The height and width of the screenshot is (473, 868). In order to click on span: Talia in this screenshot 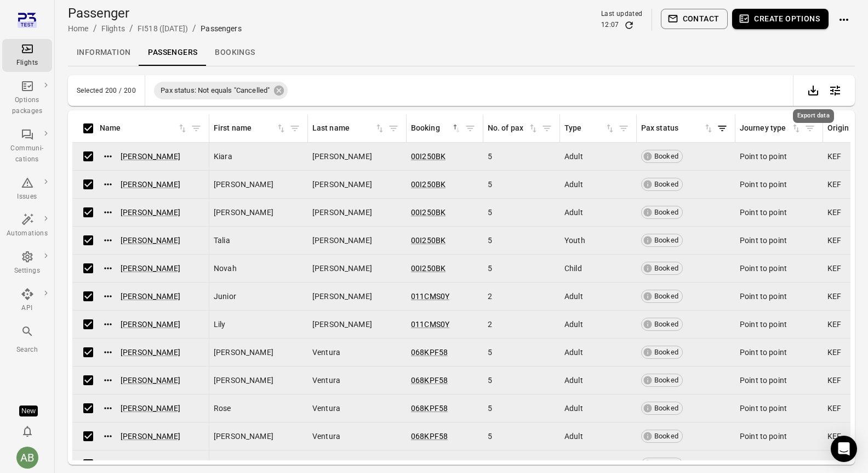, I will do `click(222, 240)`.